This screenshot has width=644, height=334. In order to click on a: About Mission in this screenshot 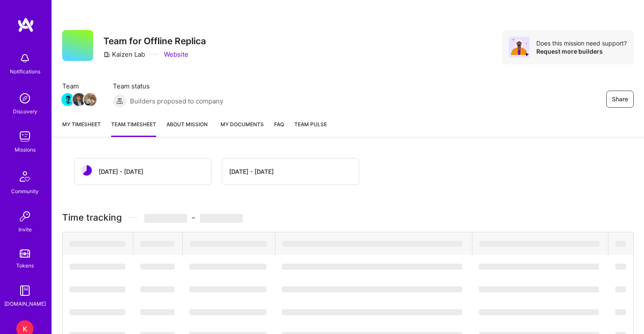, I will do `click(187, 129)`.